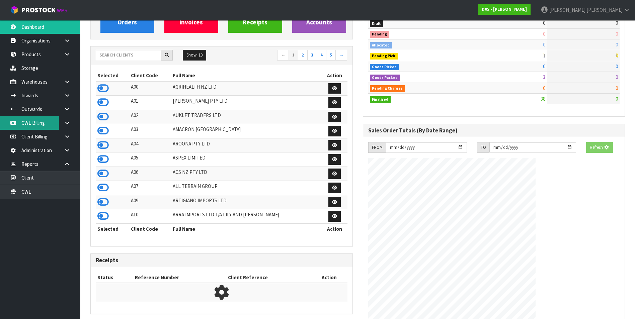  What do you see at coordinates (246, 188) in the screenshot?
I see `td: ALL TERRAIN GROUP` at bounding box center [246, 188].